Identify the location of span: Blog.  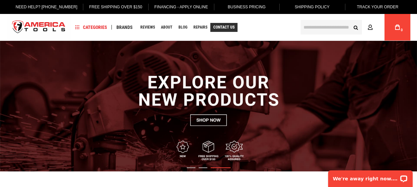
(183, 27).